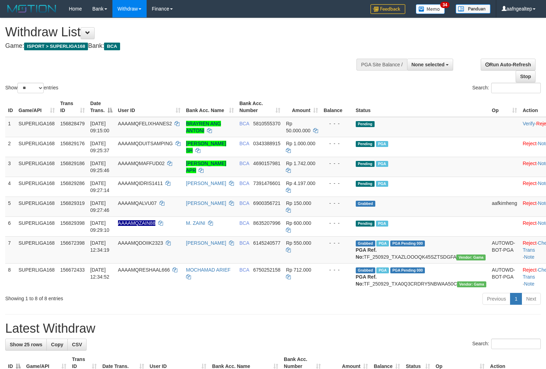 The height and width of the screenshot is (369, 546). I want to click on img: Feedback.jpg, so click(388, 9).